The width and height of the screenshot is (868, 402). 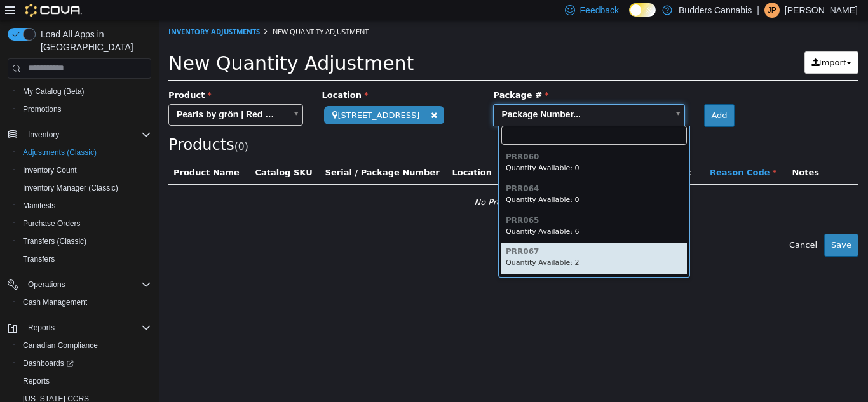 What do you see at coordinates (715, 10) in the screenshot?
I see `p: Budders Cannabis` at bounding box center [715, 10].